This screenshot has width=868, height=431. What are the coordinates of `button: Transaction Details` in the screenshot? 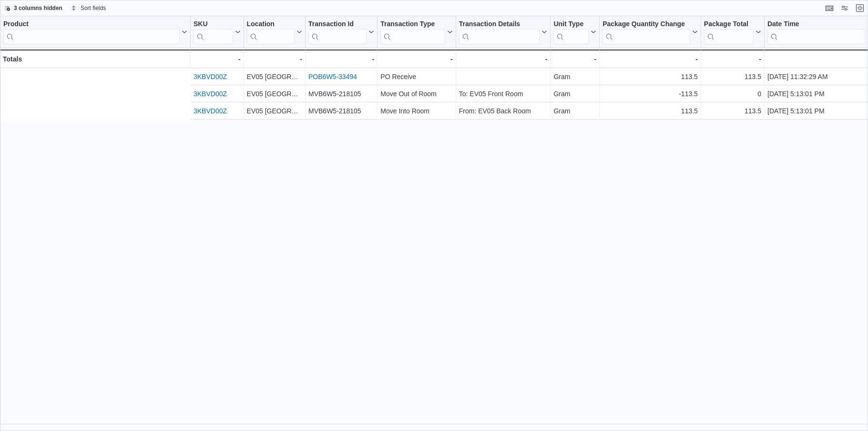 It's located at (503, 32).